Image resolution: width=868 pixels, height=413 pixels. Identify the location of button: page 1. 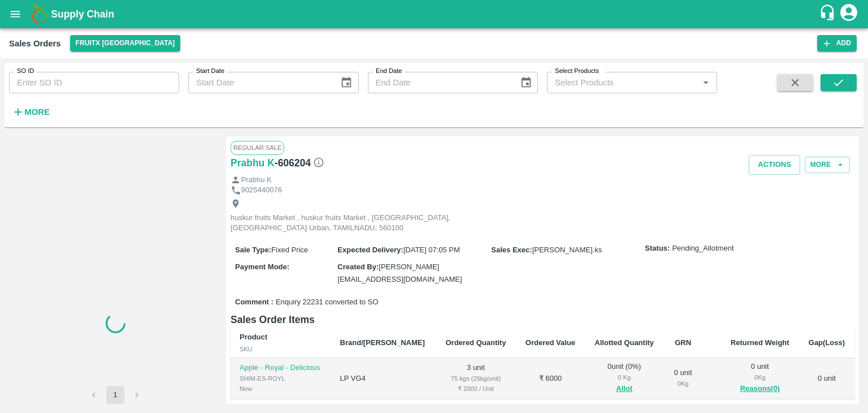
(115, 395).